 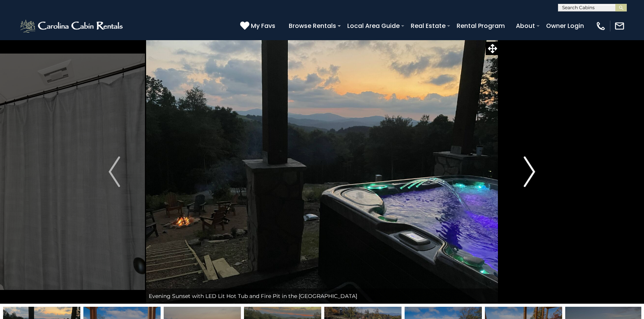 I want to click on a: Browse Rentals, so click(x=312, y=26).